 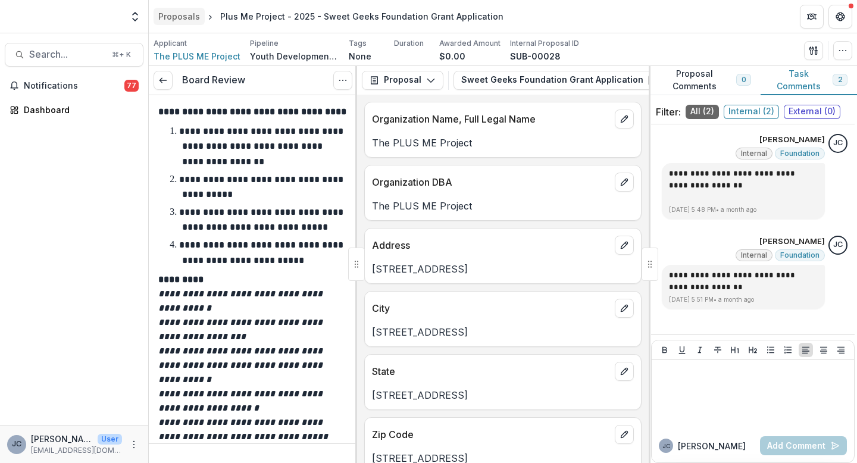 What do you see at coordinates (110, 439) in the screenshot?
I see `p: User` at bounding box center [110, 439].